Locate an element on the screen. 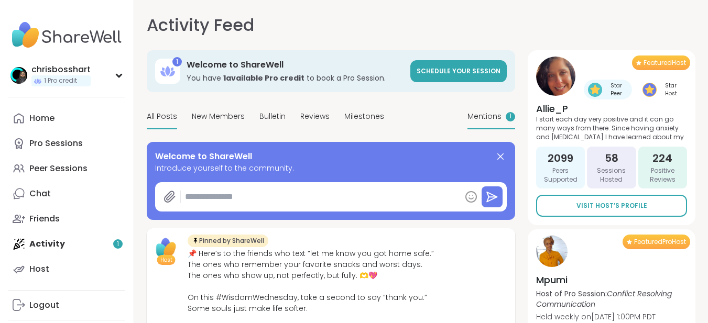 This screenshot has width=708, height=323. div: 1 is located at coordinates (177, 62).